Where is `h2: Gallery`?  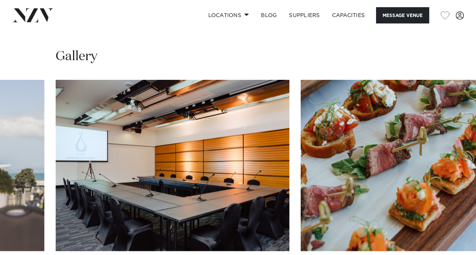
h2: Gallery is located at coordinates (76, 56).